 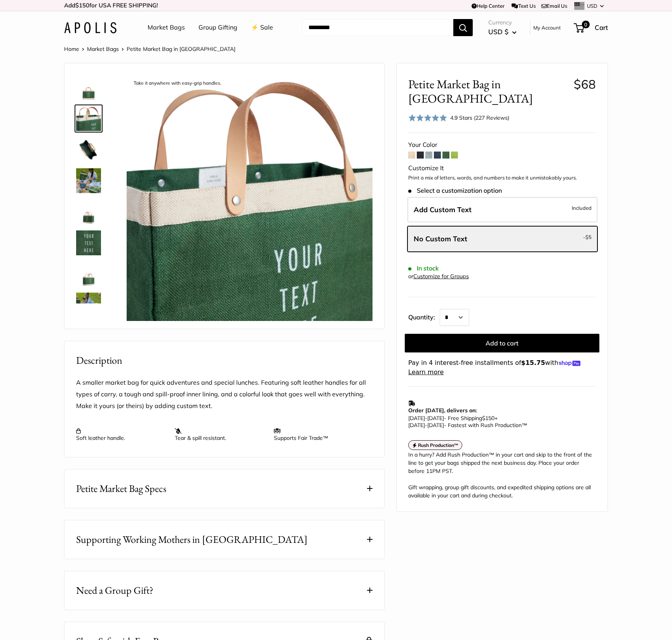 What do you see at coordinates (178, 83) in the screenshot?
I see `div: Take it anywhere with easy-grip handles.` at bounding box center [178, 83].